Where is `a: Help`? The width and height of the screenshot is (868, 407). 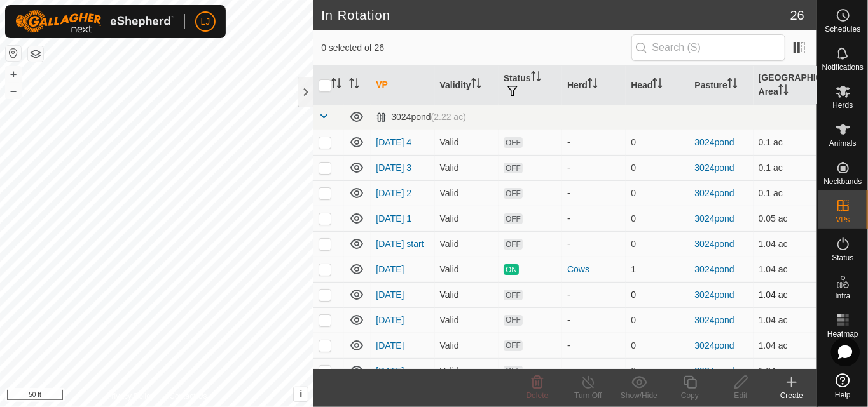 a: Help is located at coordinates (843, 386).